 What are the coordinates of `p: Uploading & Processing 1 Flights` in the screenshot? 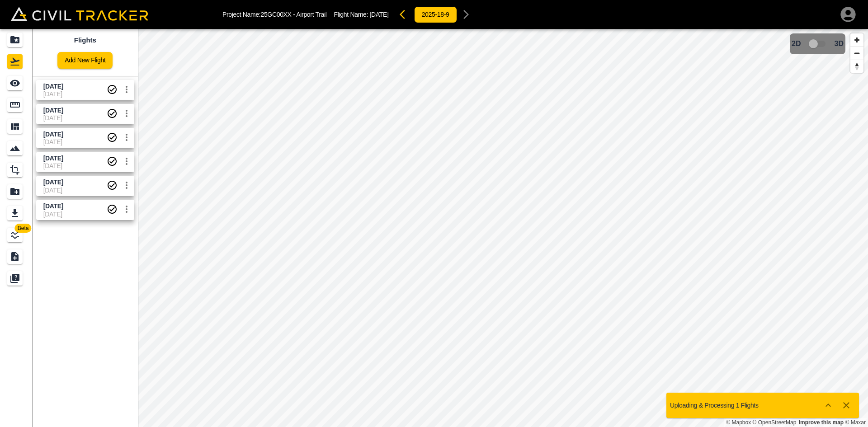 It's located at (714, 405).